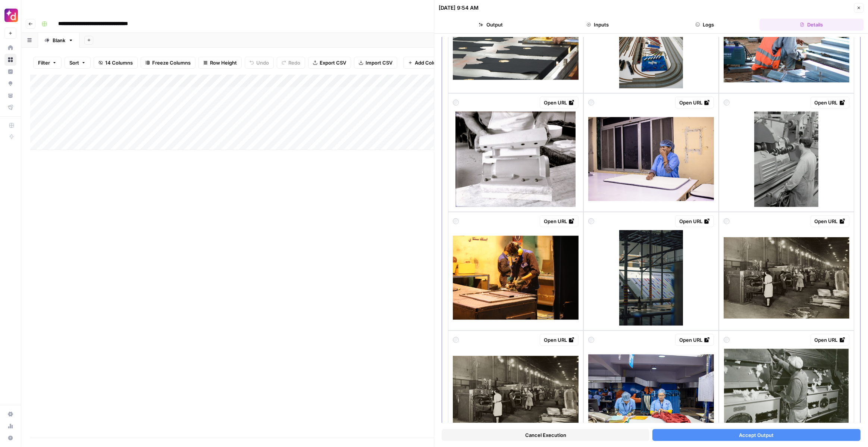 The height and width of the screenshot is (447, 868). Describe the element at coordinates (291, 63) in the screenshot. I see `button: Redo` at that location.